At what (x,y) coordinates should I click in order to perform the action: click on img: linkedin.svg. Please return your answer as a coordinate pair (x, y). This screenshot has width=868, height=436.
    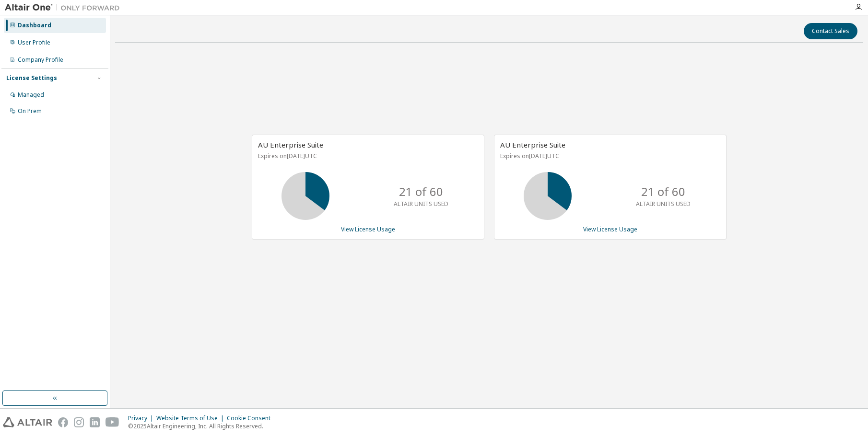
    Looking at the image, I should click on (94, 422).